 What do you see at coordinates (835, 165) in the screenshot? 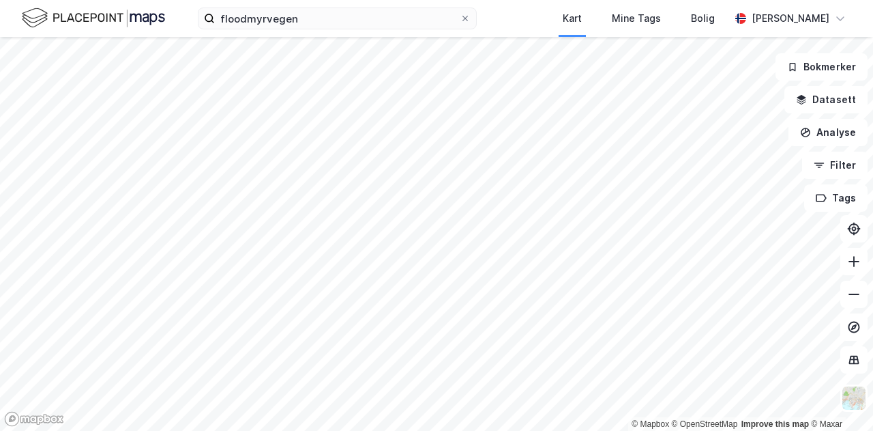
I see `button: Filter` at bounding box center [835, 165].